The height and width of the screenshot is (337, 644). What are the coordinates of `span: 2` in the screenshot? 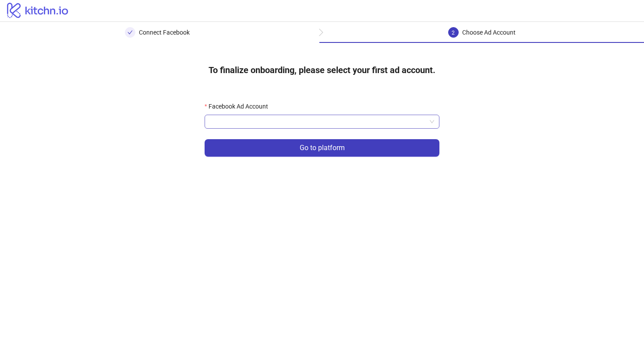 It's located at (453, 33).